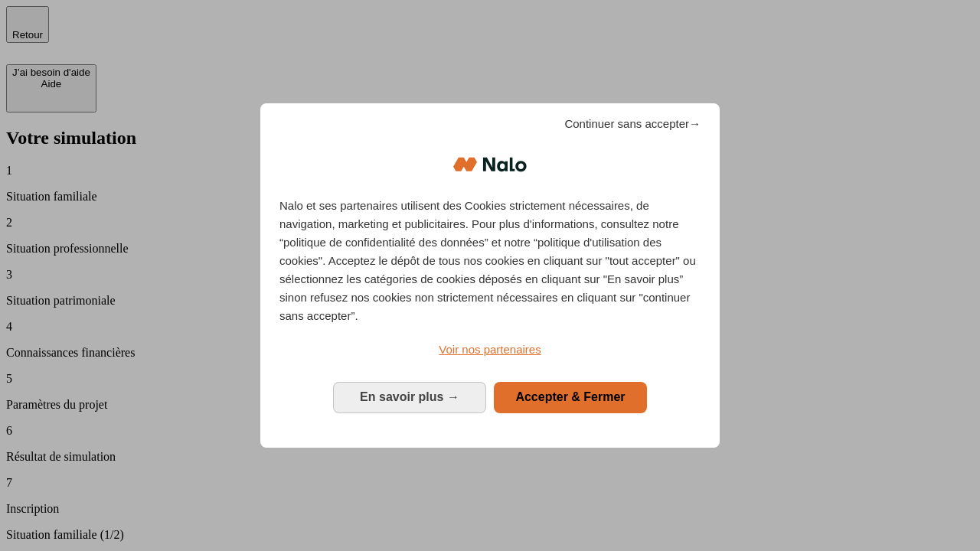 The width and height of the screenshot is (980, 551). What do you see at coordinates (490, 261) in the screenshot?
I see `p: Nalo et ses partenaires utilisent des Cookies strictement nécessaires, de navigation, marketing e...` at bounding box center [490, 261].